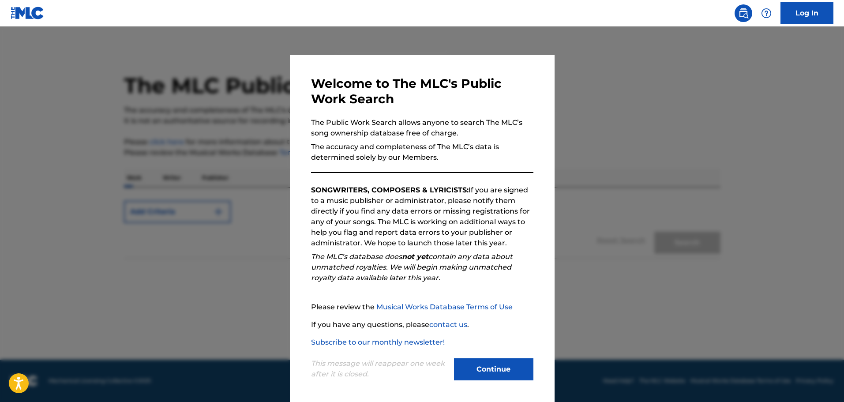  Describe the element at coordinates (806, 13) in the screenshot. I see `a: Log In` at that location.